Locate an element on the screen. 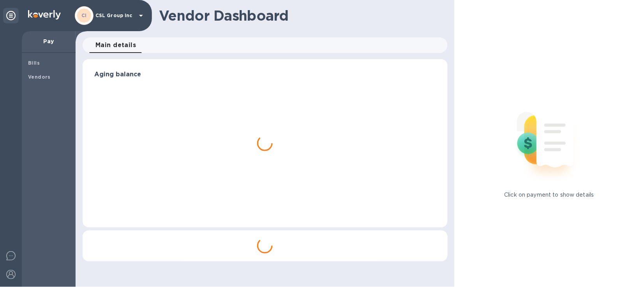 The width and height of the screenshot is (644, 287). b: Bills is located at coordinates (34, 63).